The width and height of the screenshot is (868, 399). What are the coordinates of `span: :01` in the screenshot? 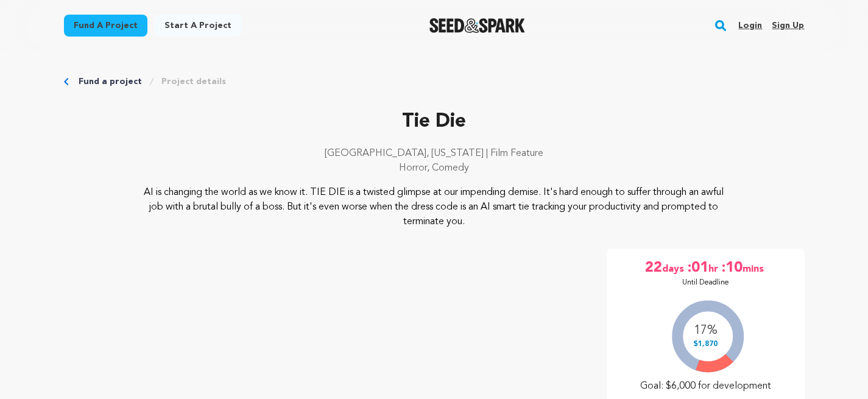 It's located at (698, 268).